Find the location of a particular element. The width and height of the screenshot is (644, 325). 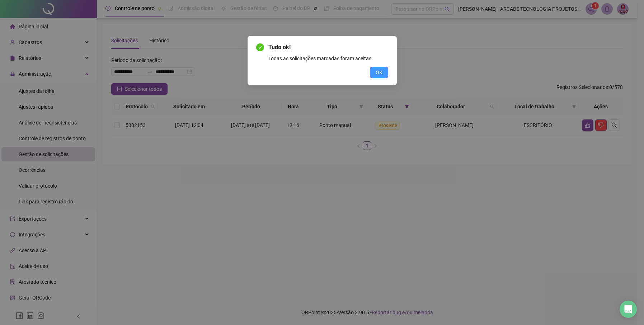

span: Tudo ok! is located at coordinates (328, 47).